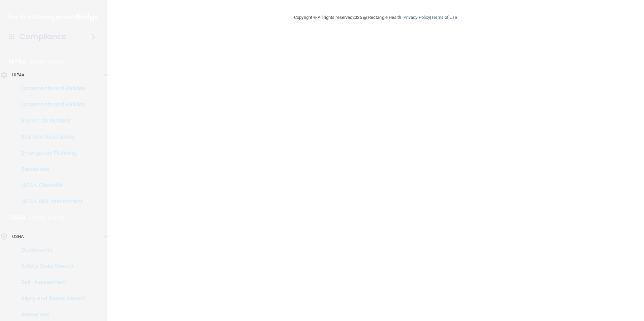 This screenshot has width=644, height=321. Describe the element at coordinates (50, 266) in the screenshot. I see `p: Safety Data Sheets` at that location.